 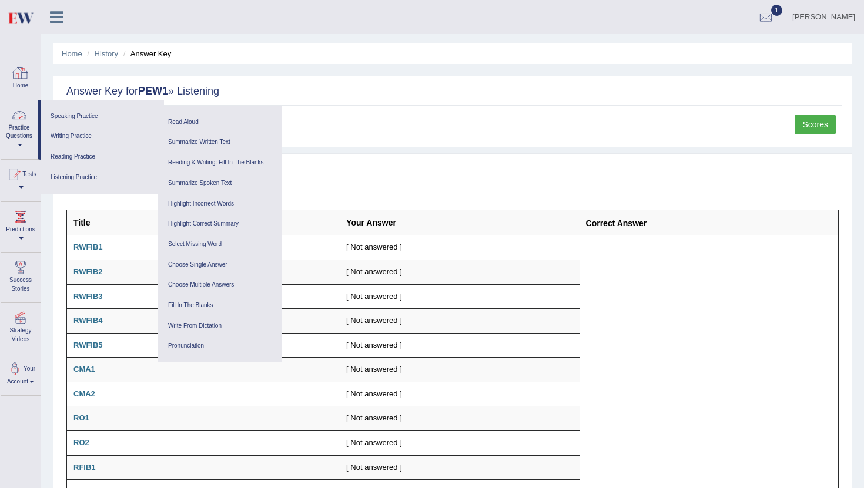 I want to click on a: Reading & Writing: Fill In The Blanks, so click(x=220, y=163).